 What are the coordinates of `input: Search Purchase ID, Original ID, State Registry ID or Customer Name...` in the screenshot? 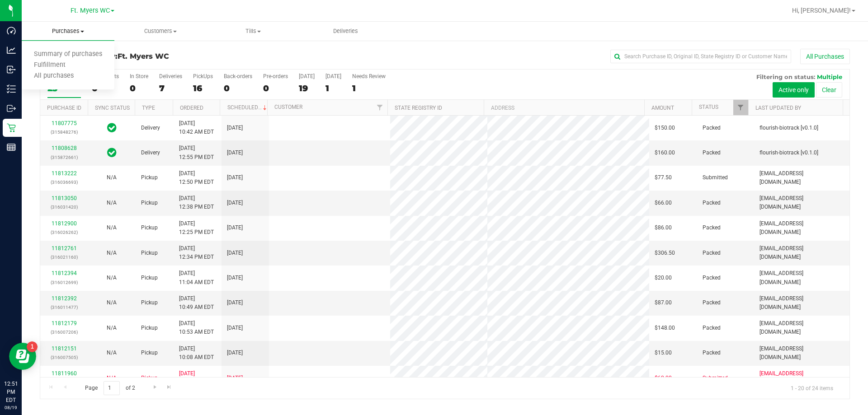 It's located at (701, 56).